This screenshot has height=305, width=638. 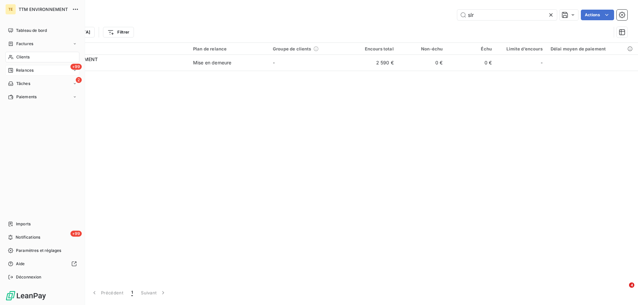 What do you see at coordinates (29, 277) in the screenshot?
I see `span: Déconnexion` at bounding box center [29, 277].